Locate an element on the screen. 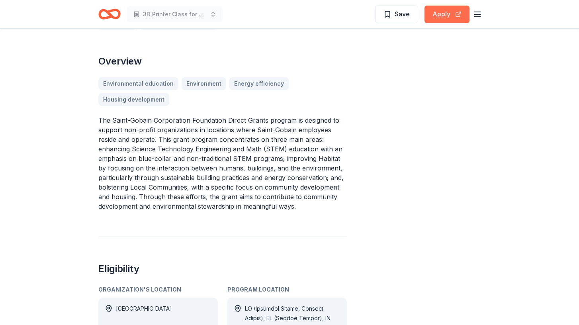 This screenshot has height=325, width=579. a: Home is located at coordinates (110, 14).